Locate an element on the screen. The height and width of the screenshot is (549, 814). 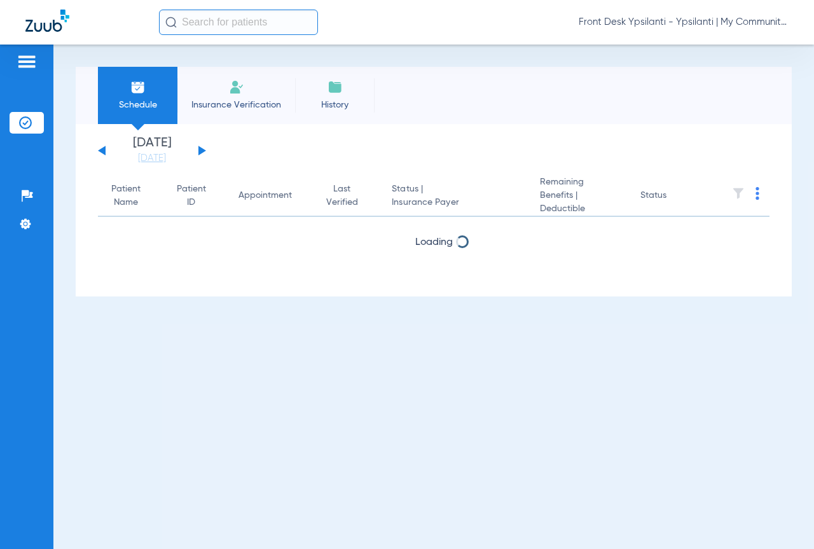
img: Schedule is located at coordinates (138, 87).